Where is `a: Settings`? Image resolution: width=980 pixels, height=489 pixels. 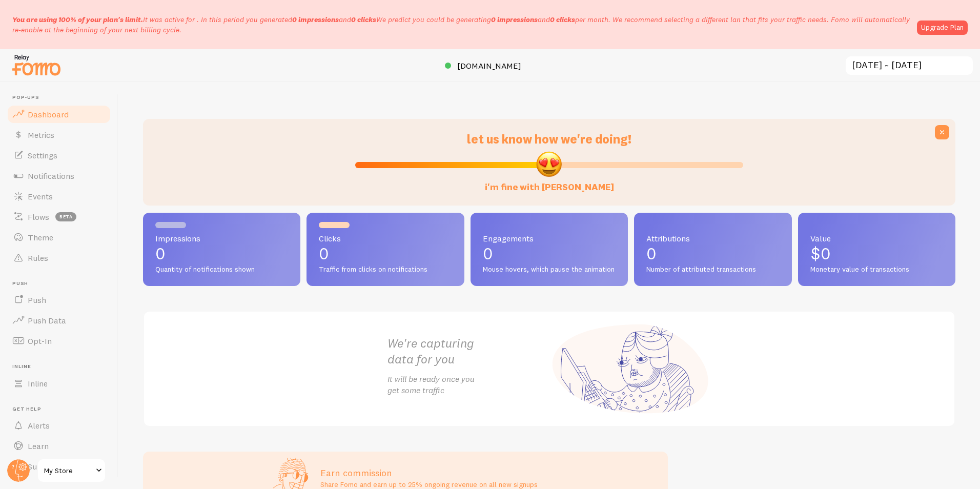
a: Settings is located at coordinates (59, 155).